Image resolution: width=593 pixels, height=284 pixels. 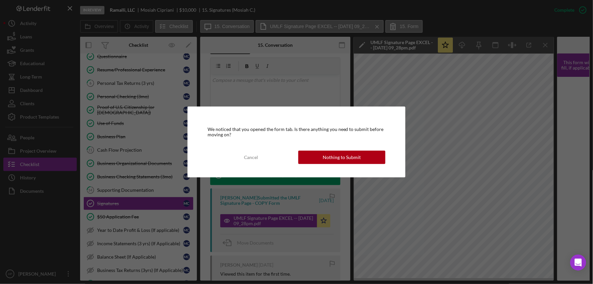 I want to click on button: Cancel, so click(x=251, y=157).